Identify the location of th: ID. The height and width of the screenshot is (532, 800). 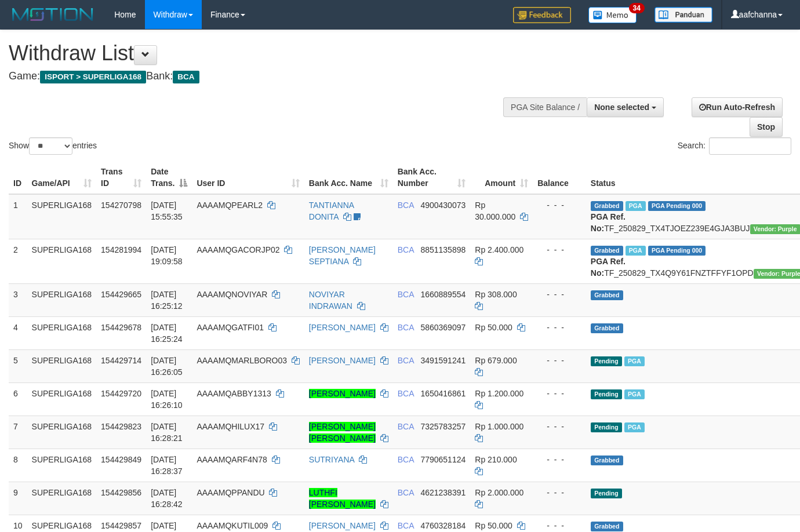
(18, 177).